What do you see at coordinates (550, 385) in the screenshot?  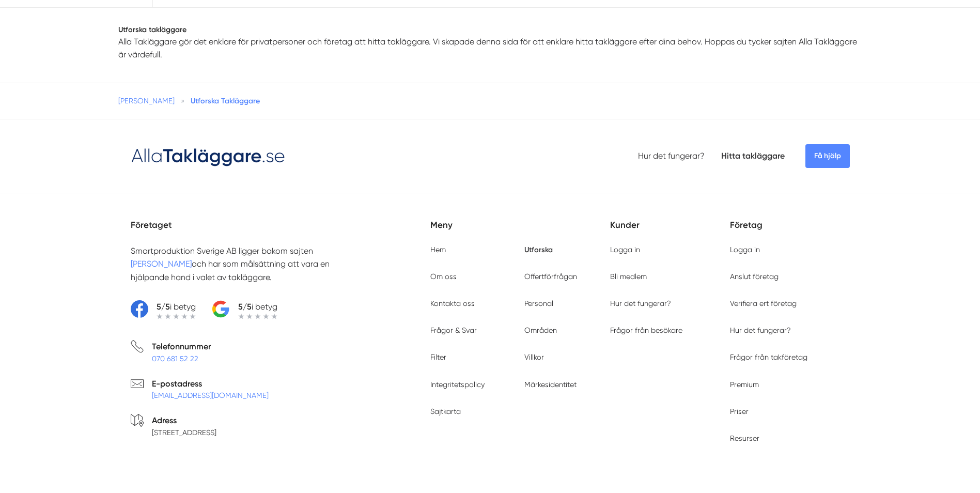 I see `a: Märkesidentitet` at bounding box center [550, 385].